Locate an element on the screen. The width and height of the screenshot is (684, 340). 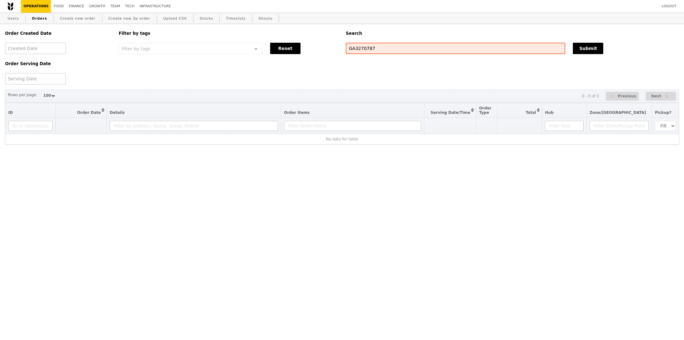
label: Rows per page: is located at coordinates (22, 95).